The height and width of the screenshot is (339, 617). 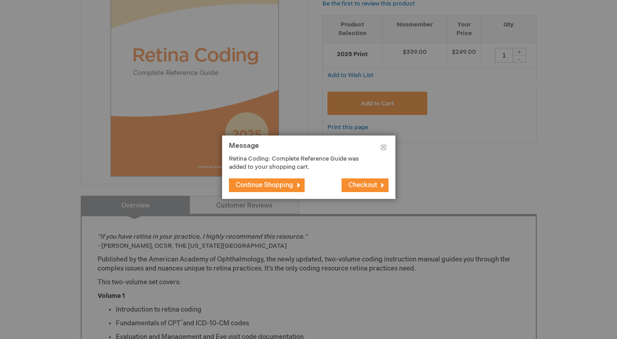 I want to click on h1: Message, so click(x=309, y=148).